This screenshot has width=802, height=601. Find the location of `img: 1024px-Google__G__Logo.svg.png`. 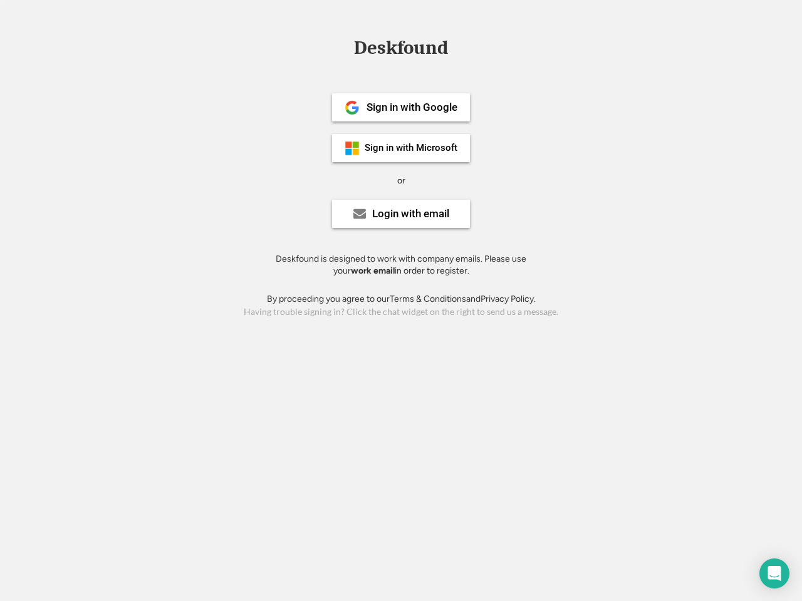

img: 1024px-Google__G__Logo.svg.png is located at coordinates (352, 108).